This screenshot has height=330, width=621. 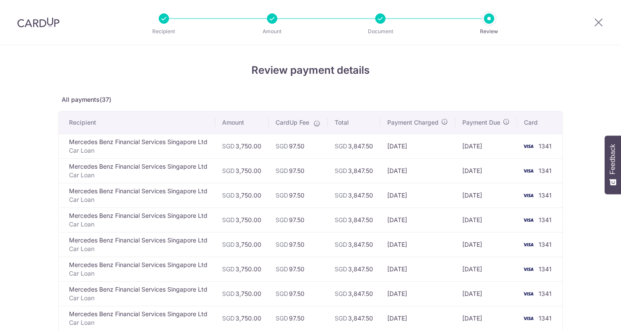 I want to click on p: Document, so click(x=381, y=32).